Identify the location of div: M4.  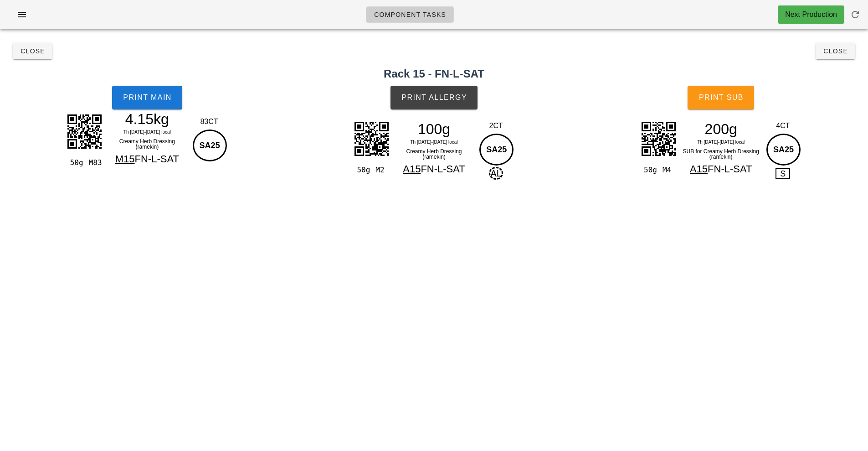
(668, 170).